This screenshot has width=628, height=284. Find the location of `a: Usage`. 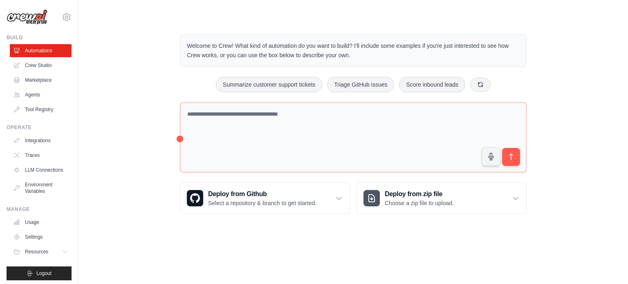

a: Usage is located at coordinates (40, 222).